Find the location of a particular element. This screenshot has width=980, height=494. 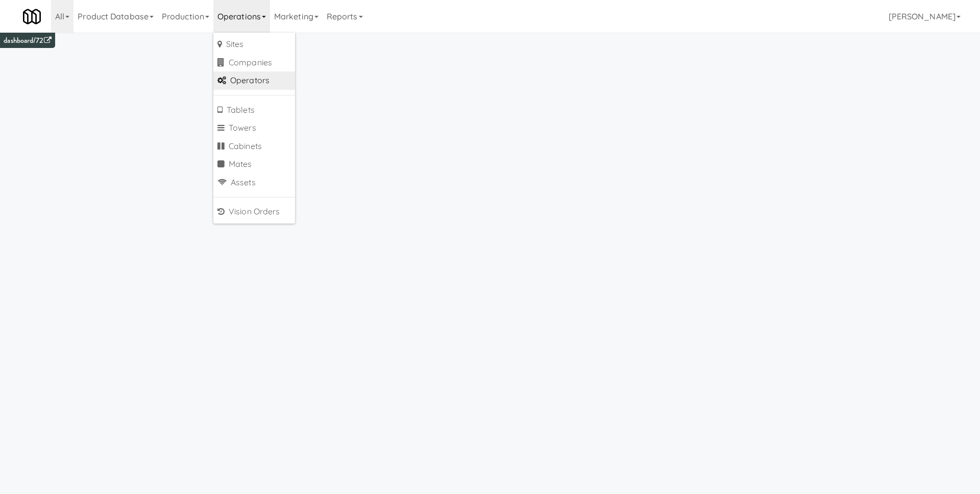

a: Tablets is located at coordinates (254, 110).